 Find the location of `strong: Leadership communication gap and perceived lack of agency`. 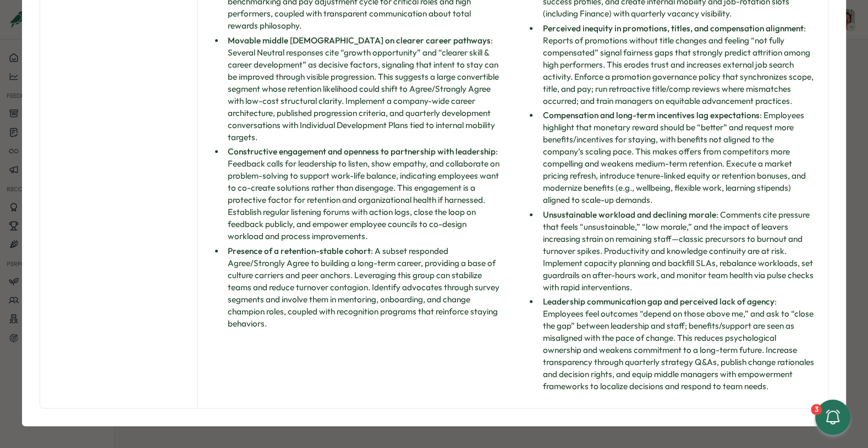

strong: Leadership communication gap and perceived lack of agency is located at coordinates (658, 302).